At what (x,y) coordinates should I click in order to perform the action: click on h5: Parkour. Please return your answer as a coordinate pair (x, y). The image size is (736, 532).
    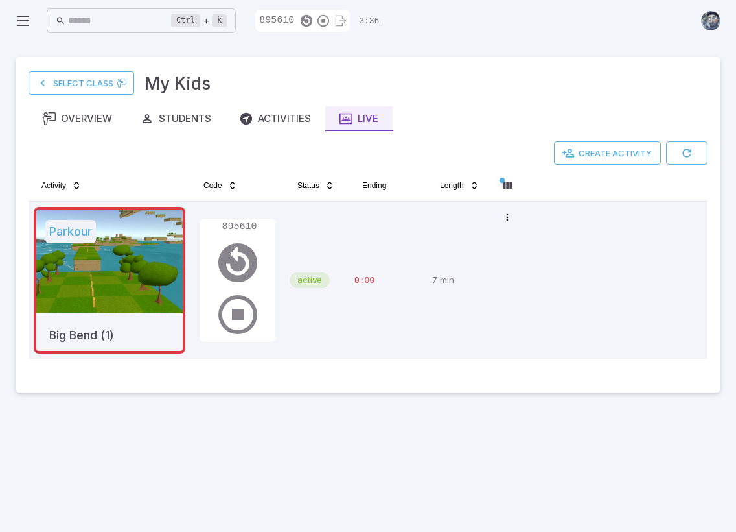
    Looking at the image, I should click on (71, 231).